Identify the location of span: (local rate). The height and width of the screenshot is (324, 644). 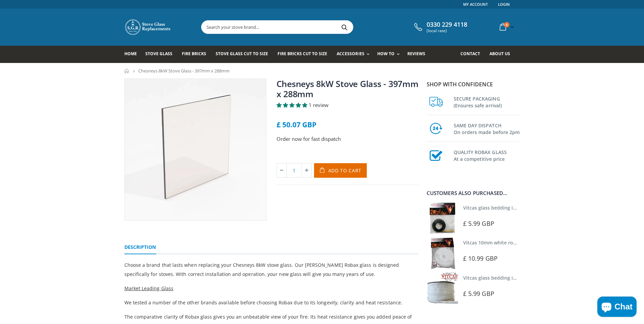
(447, 31).